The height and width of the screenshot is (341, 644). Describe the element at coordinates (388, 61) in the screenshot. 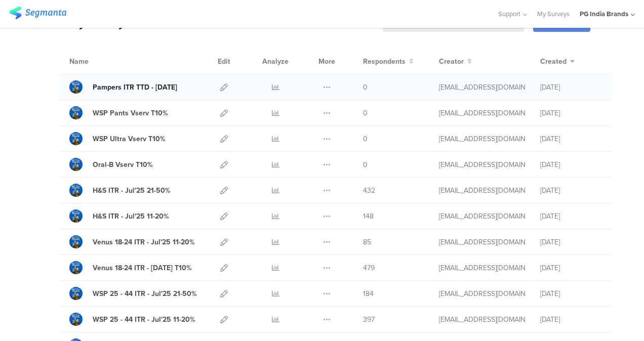

I see `button: Respondents` at that location.